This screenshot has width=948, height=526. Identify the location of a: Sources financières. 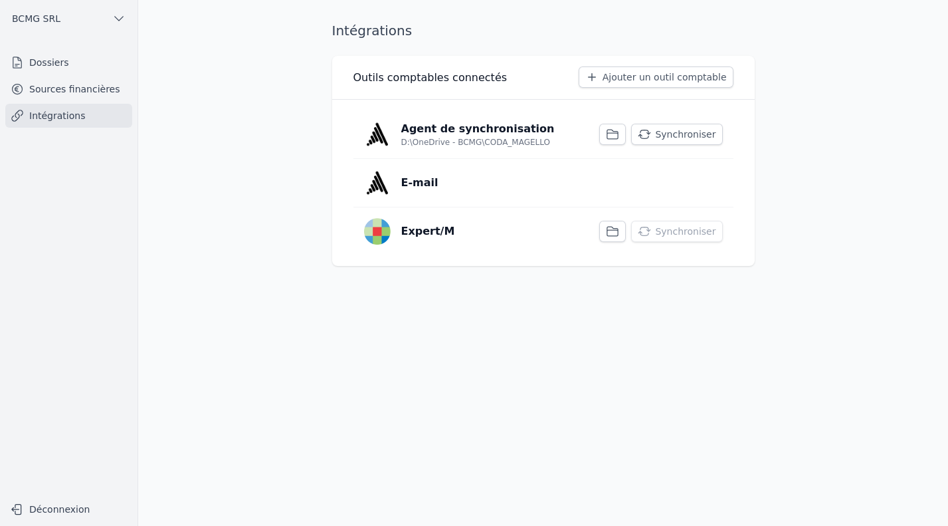
(68, 89).